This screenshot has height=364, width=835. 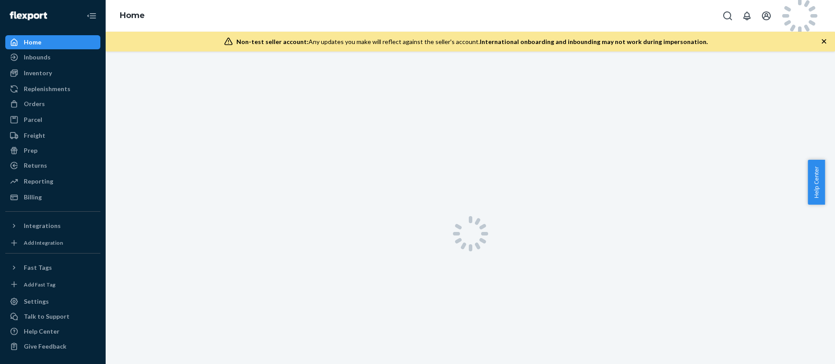 I want to click on div: Inbounds, so click(x=37, y=57).